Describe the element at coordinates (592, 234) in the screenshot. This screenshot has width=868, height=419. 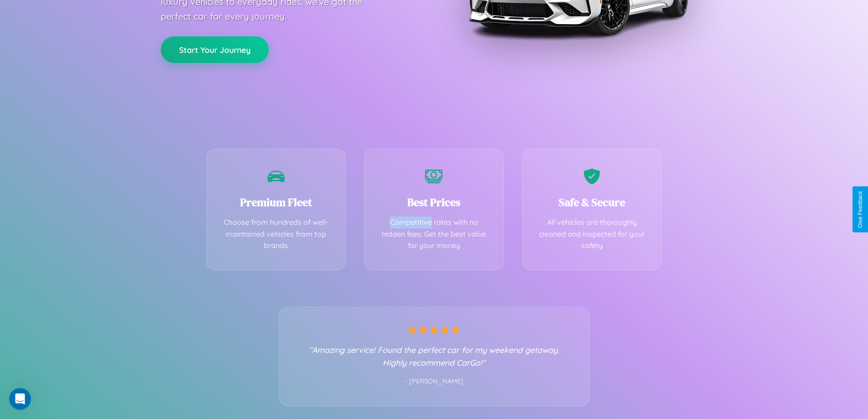
I see `p: All vehicles are thoroughly cleaned and inspected for your safety` at that location.